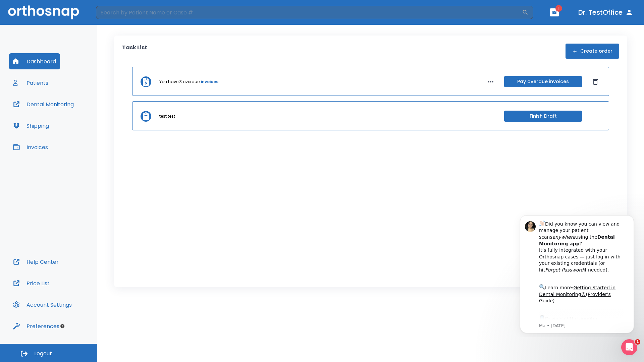 This screenshot has width=644, height=362. Describe the element at coordinates (31, 126) in the screenshot. I see `button: Shipping` at that location.